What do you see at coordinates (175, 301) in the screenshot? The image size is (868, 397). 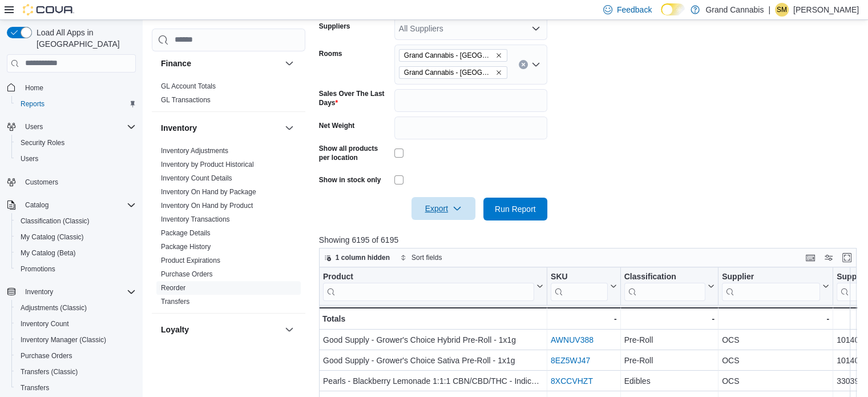 I see `span: Transfers` at bounding box center [175, 301].